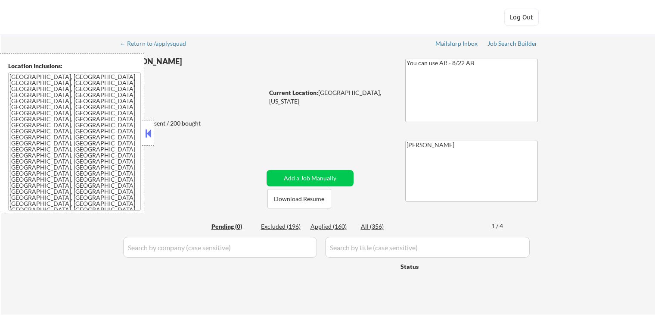 The width and height of the screenshot is (655, 315). Describe the element at coordinates (310, 178) in the screenshot. I see `button: Add a Job Manually` at that location.